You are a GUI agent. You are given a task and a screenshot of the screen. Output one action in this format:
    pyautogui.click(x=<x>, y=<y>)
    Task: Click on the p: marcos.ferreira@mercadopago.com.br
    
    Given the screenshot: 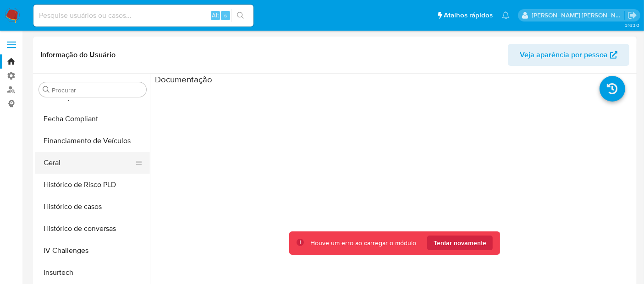 What is the action you would take?
    pyautogui.click(x=578, y=15)
    